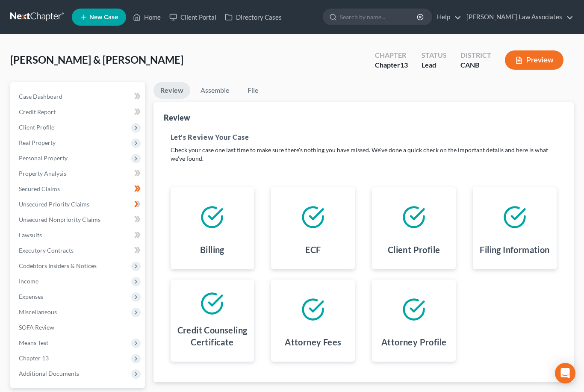 This screenshot has height=392, width=584. What do you see at coordinates (49, 373) in the screenshot?
I see `span: Additional Documents` at bounding box center [49, 373].